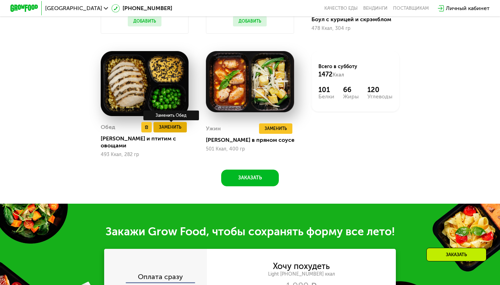  What do you see at coordinates (250, 149) in the screenshot?
I see `div: 501 Ккал, 400 гр` at bounding box center [250, 149].